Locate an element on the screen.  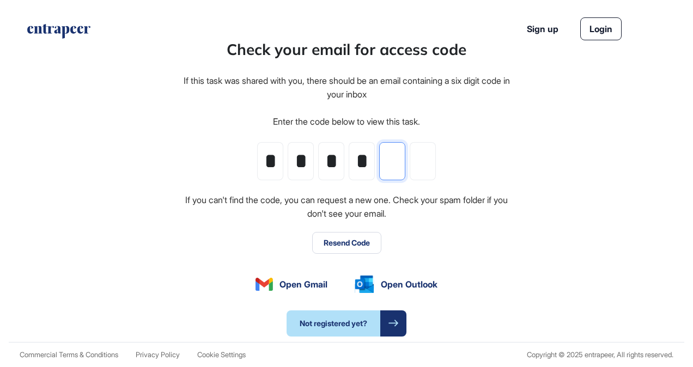
div: If this task was shared with you, there should be an email containing a six digit code in your inbox is located at coordinates (346, 88).